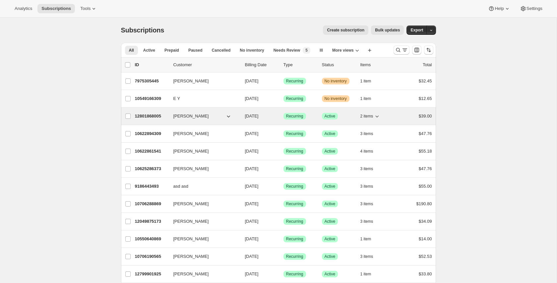 The height and width of the screenshot is (283, 557). I want to click on button: Subscriptions, so click(56, 9).